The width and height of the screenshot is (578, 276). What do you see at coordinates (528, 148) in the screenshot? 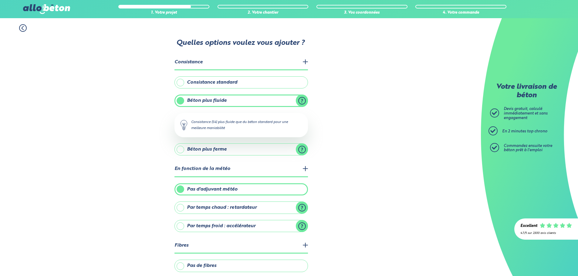
I see `span: Commandez ensuite votre béton prêt à l'emploi` at bounding box center [528, 148].